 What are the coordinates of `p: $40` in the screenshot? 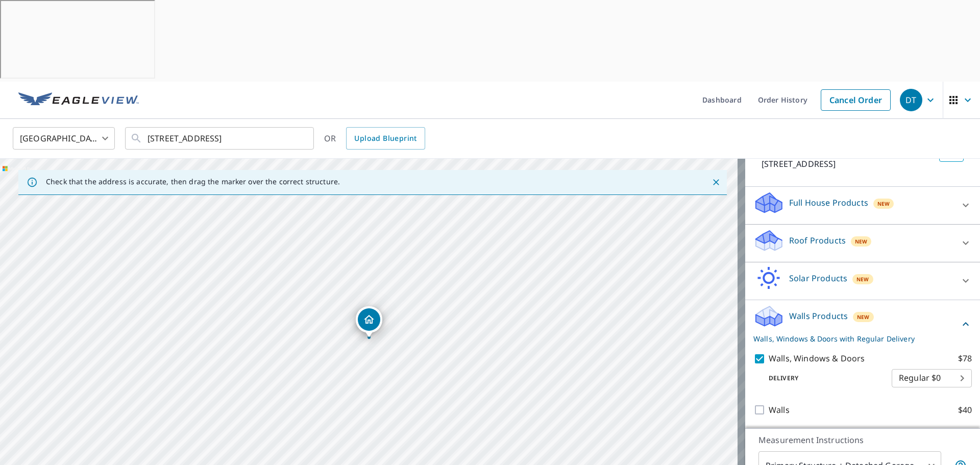 It's located at (965, 410).